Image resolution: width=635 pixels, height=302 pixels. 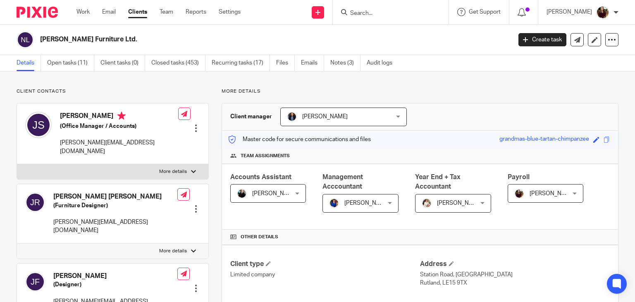 What do you see at coordinates (71, 63) in the screenshot?
I see `a: Open tasks (11)` at bounding box center [71, 63].